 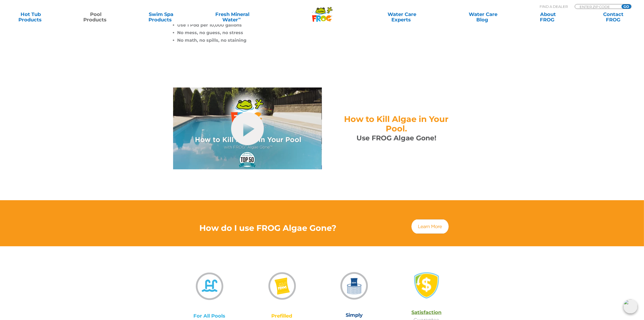 What do you see at coordinates (548, 17) in the screenshot?
I see `a: AboutFROG` at bounding box center [548, 17].